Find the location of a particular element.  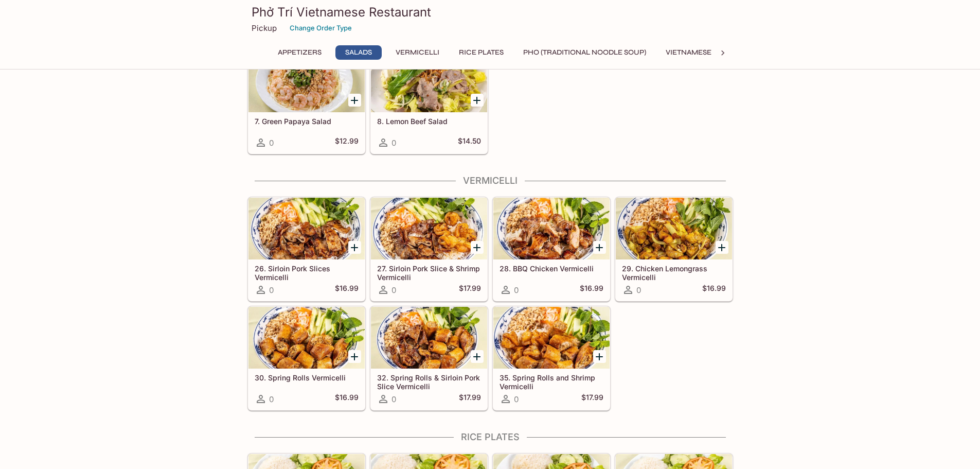

button: Add 32. Spring Rolls & Sirloin Pork Slice Vermicelli is located at coordinates (477, 356).